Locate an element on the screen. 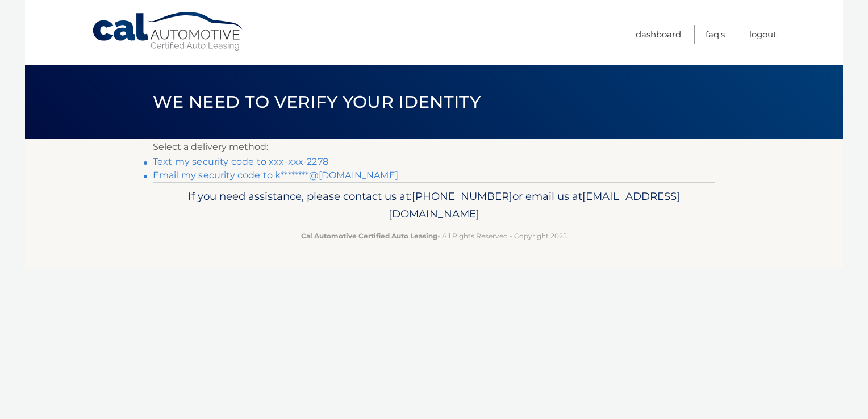  span: We need to verify your identity is located at coordinates (316, 101).